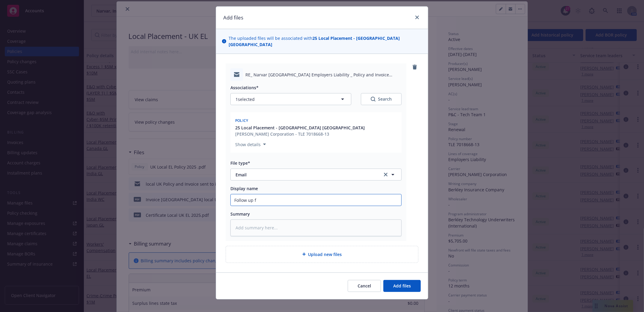 The image size is (644, 312). I want to click on span: Summary, so click(240, 214).